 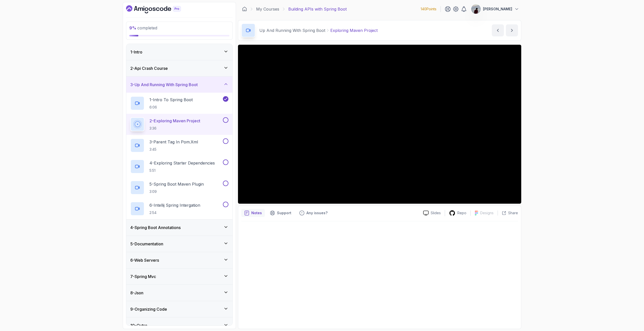 I want to click on h3: 8 - Json, so click(x=137, y=293).